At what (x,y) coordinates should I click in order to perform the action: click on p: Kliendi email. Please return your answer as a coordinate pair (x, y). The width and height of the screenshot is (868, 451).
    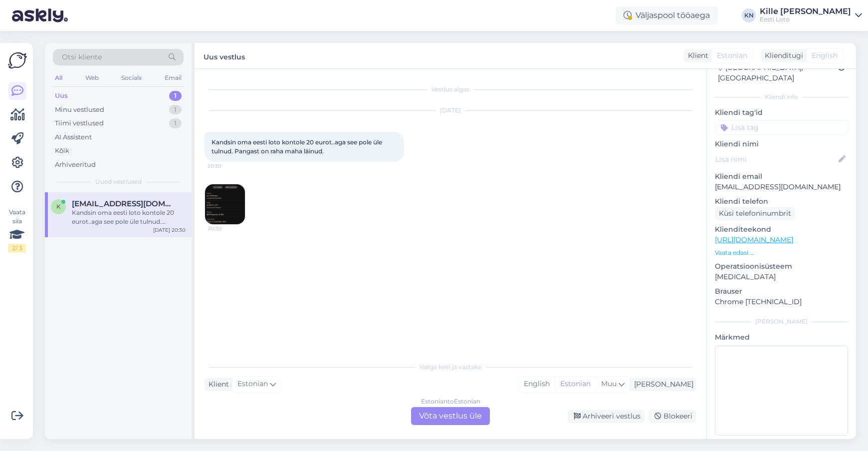
    Looking at the image, I should click on (781, 176).